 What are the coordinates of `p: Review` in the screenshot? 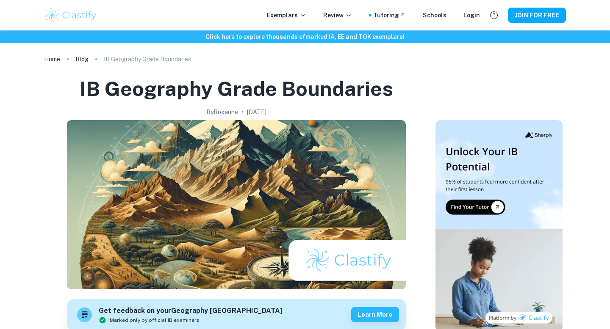 It's located at (337, 15).